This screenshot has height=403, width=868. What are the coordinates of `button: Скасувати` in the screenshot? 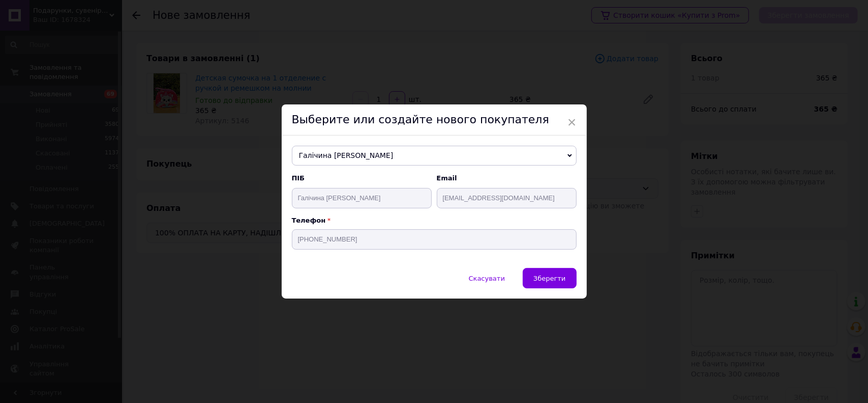 It's located at (487, 278).